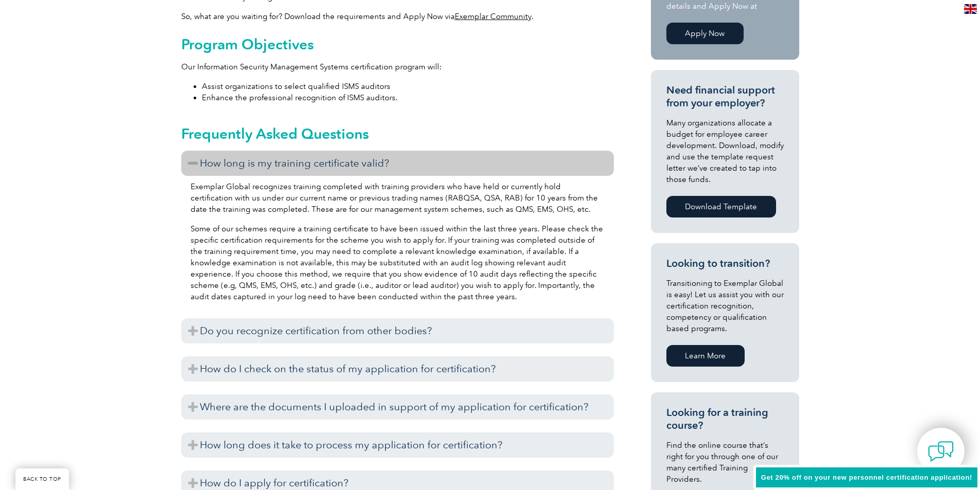  Describe the element at coordinates (725, 151) in the screenshot. I see `p: Many organizations allocate a budget for employee career development. Download, modify and use th...` at that location.